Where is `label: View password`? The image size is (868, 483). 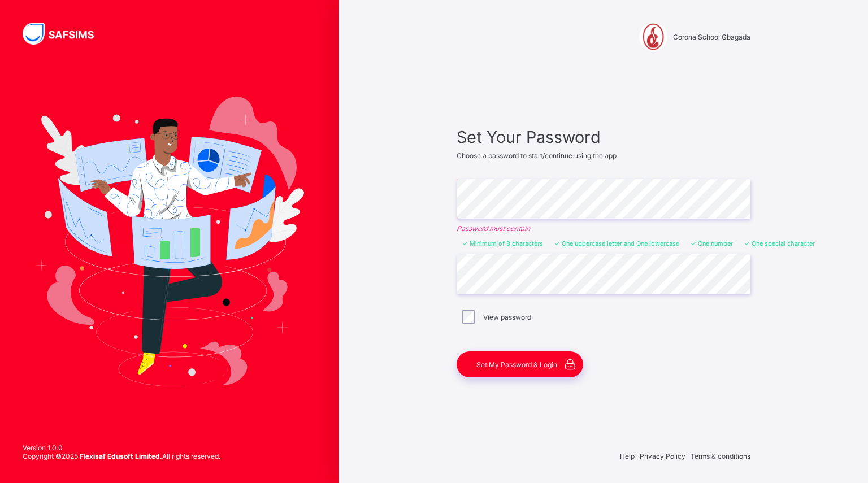
label: View password is located at coordinates (506, 317).